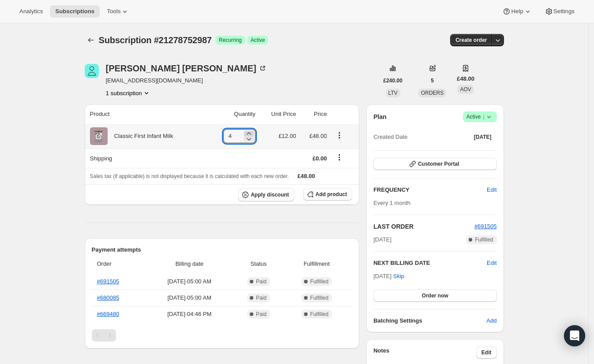 The image size is (594, 364). What do you see at coordinates (470, 40) in the screenshot?
I see `button: Create order` at bounding box center [470, 40].